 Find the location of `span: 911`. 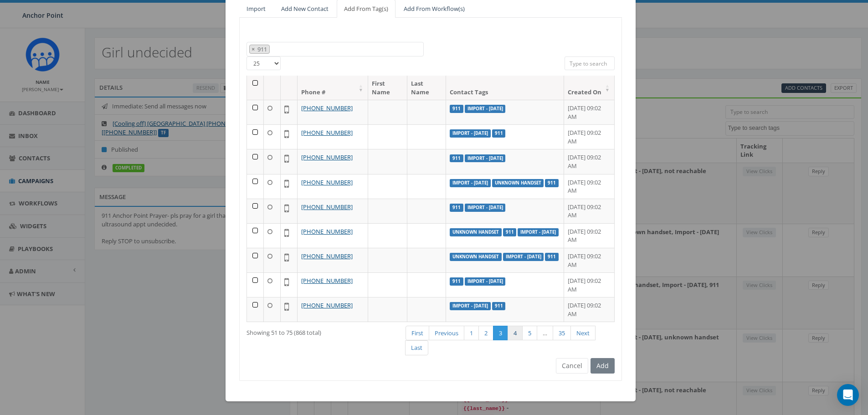

span: 911 is located at coordinates (263, 49).